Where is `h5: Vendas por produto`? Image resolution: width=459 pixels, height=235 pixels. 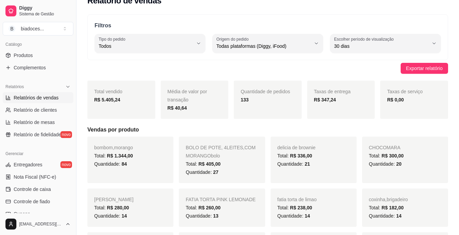
h5: Vendas por produto is located at coordinates (268, 130).